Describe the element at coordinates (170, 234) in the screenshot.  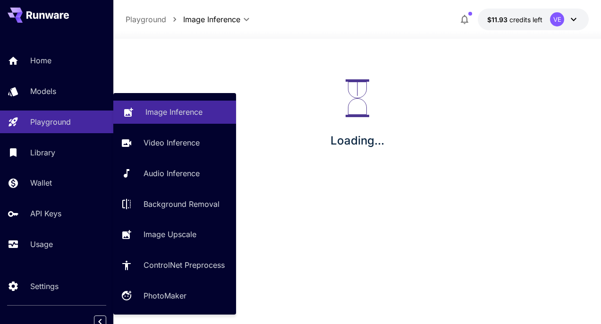
I see `p: Image Upscale` at that location.